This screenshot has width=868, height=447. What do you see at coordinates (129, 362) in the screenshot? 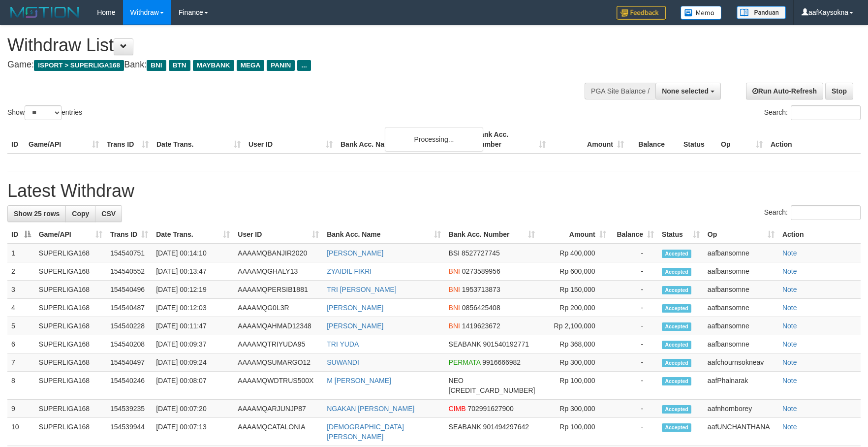
I see `td: 154540497` at bounding box center [129, 362].